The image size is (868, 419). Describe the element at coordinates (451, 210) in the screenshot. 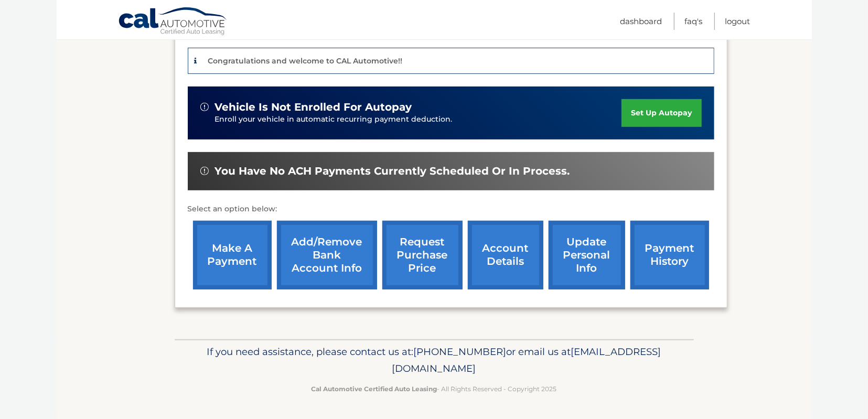

I see `p: Select an option below:` at that location.